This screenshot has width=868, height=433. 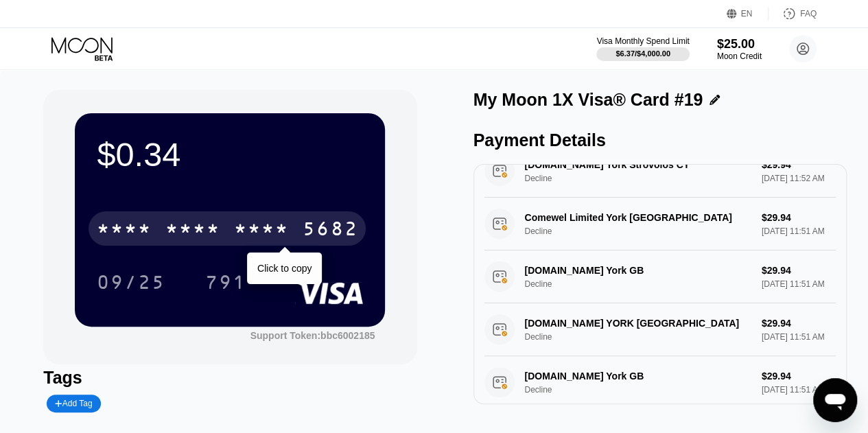 I want to click on div: 5682, so click(x=330, y=231).